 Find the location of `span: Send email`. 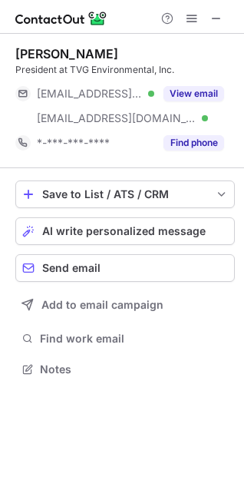

span: Send email is located at coordinates (71, 268).